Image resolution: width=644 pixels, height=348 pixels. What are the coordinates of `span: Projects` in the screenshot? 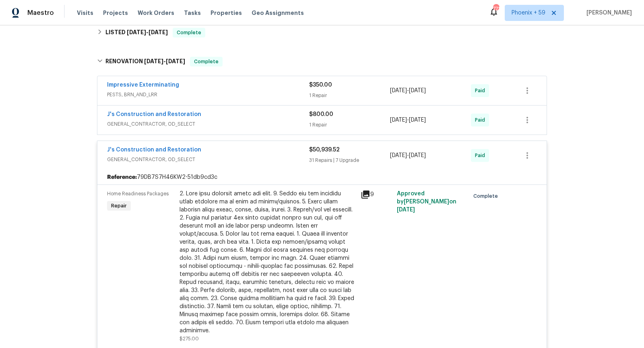 It's located at (115, 13).